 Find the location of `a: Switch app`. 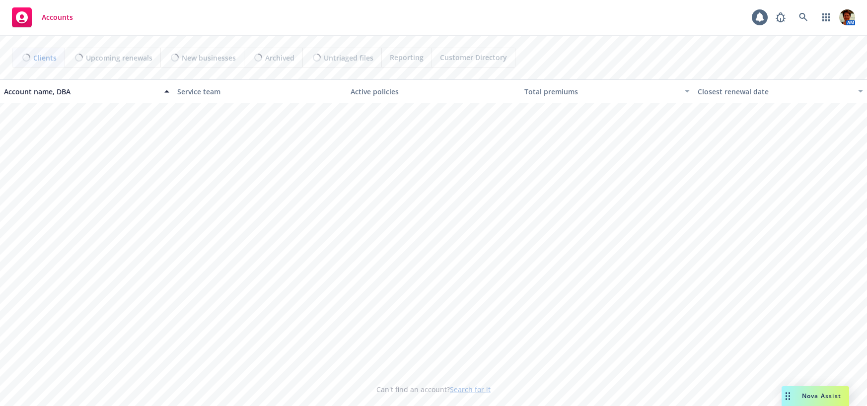

a: Switch app is located at coordinates (826, 17).